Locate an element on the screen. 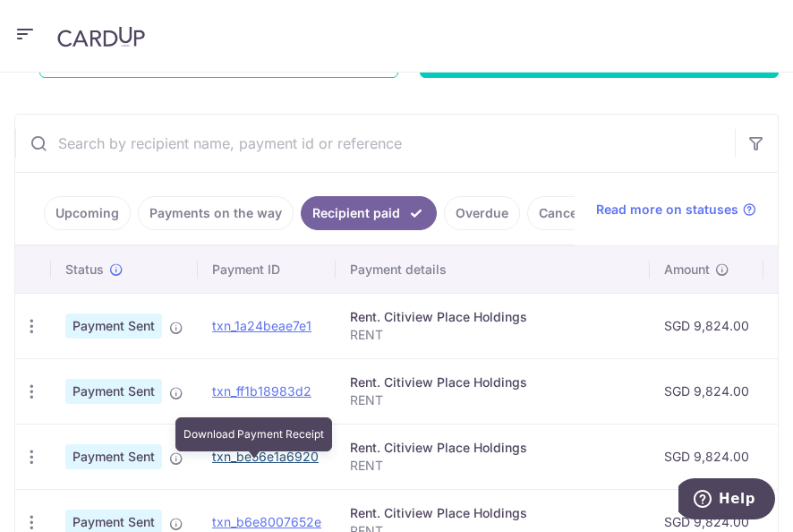 This screenshot has height=532, width=793. th: Payment details is located at coordinates (493, 269).